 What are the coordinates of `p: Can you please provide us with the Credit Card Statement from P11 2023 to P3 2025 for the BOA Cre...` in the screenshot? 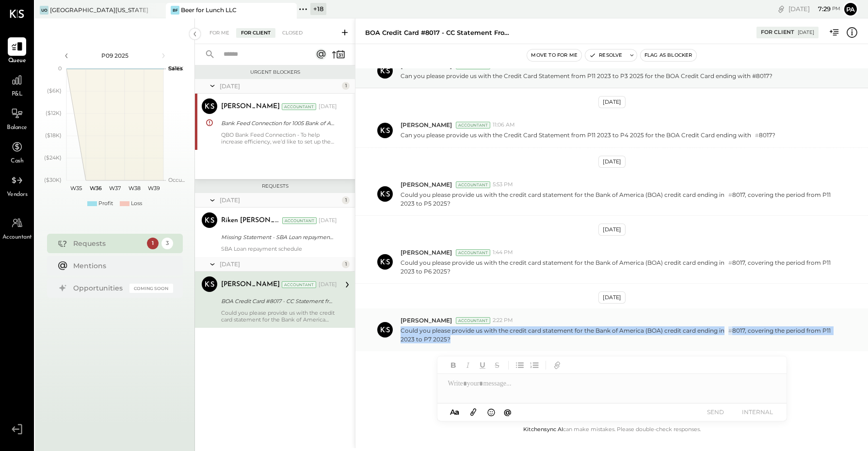 It's located at (586, 76).